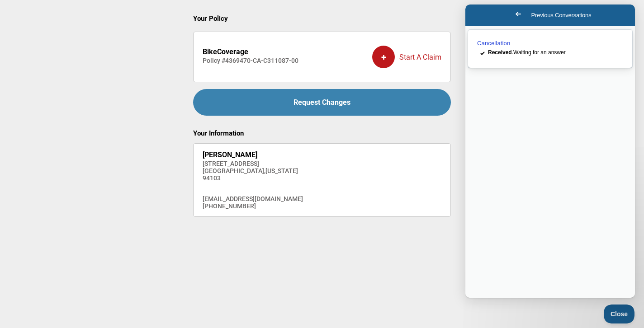 This screenshot has height=328, width=644. I want to click on span: Previous Conversations, so click(96, 11).